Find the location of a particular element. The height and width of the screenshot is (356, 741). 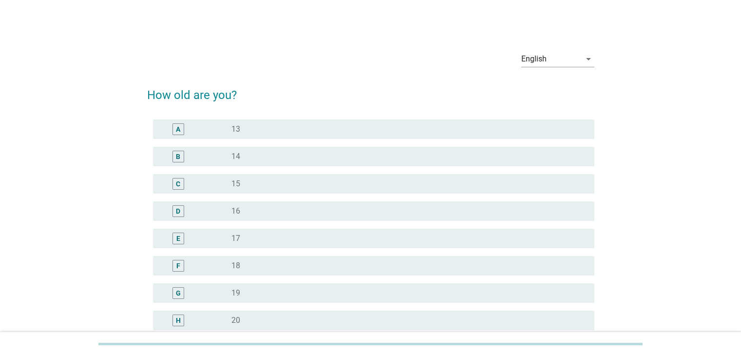

div: English is located at coordinates (534, 59).